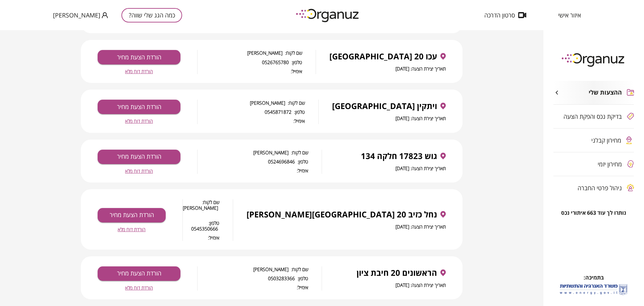 The height and width of the screenshot is (306, 644). What do you see at coordinates (594, 213) in the screenshot?
I see `span: נותרו לך עוד 663 איתורי נכס` at bounding box center [594, 213].